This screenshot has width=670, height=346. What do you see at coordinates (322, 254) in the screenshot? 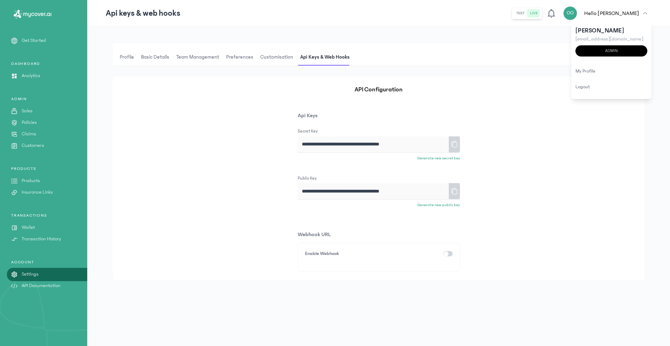
I see `p: Enable Webhook` at bounding box center [322, 254].